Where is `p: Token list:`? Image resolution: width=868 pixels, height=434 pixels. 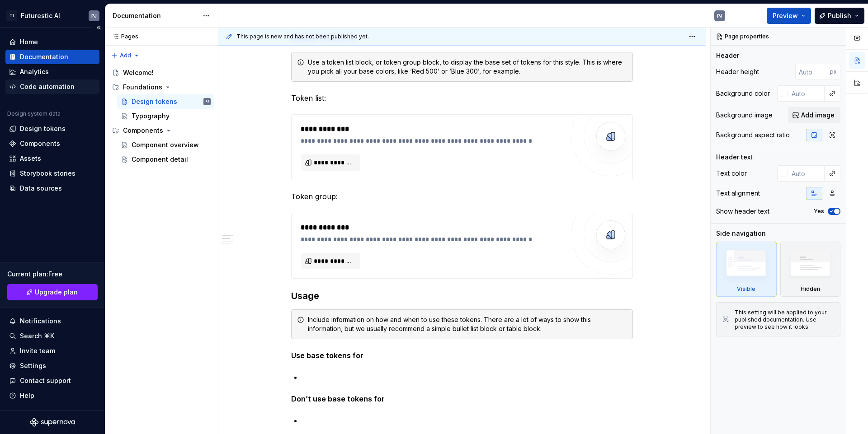
p: Token list: is located at coordinates (461, 98).